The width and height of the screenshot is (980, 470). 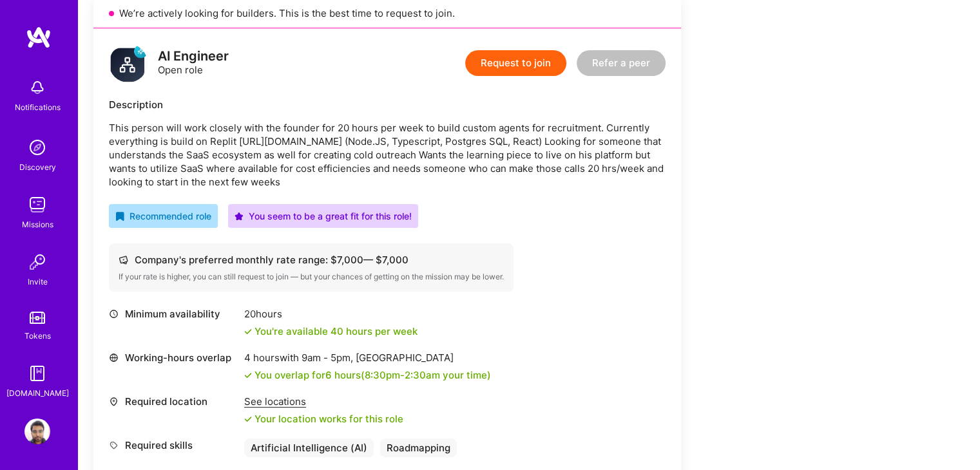 What do you see at coordinates (515, 63) in the screenshot?
I see `button: Request to join` at bounding box center [515, 63].